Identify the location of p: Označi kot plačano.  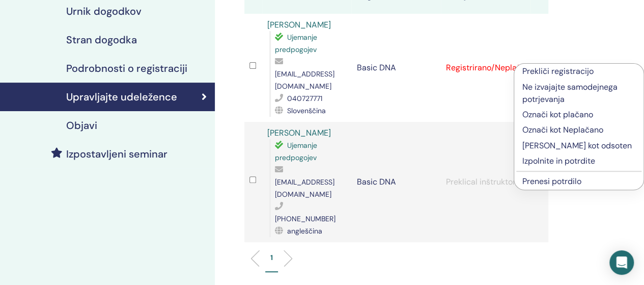
(579, 114).